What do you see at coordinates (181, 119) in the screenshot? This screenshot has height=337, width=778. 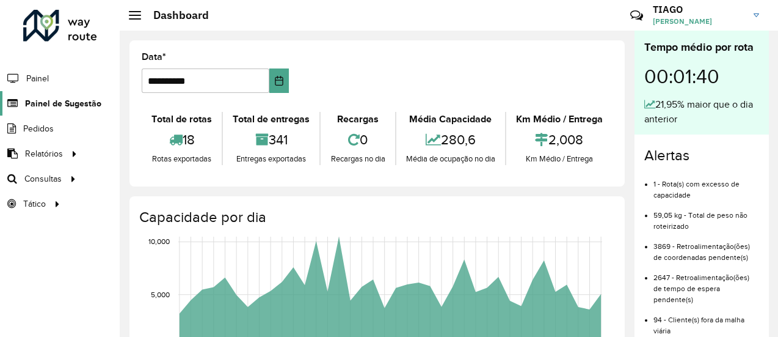 I see `div: Total de rotas` at bounding box center [181, 119].